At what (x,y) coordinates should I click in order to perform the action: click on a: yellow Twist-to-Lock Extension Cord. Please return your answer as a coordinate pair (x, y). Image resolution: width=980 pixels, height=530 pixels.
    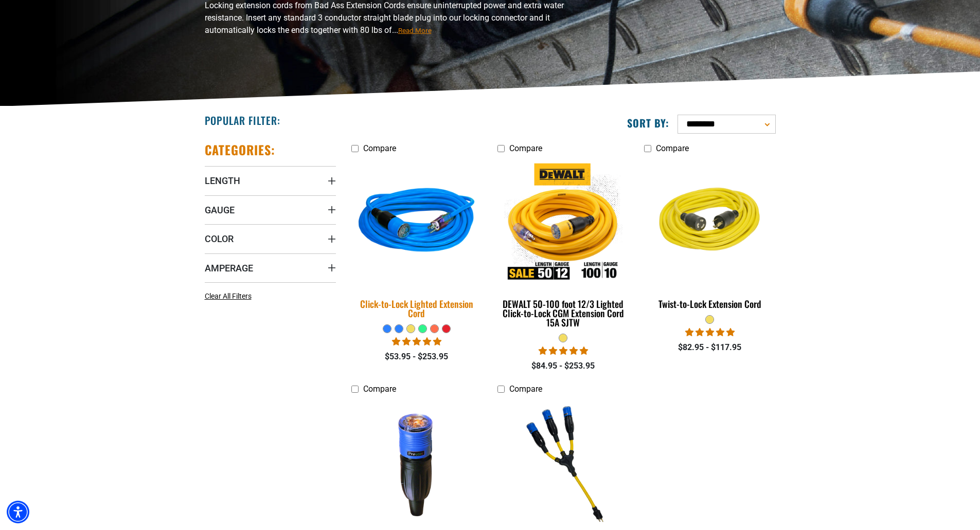
    Looking at the image, I should click on (709, 237).